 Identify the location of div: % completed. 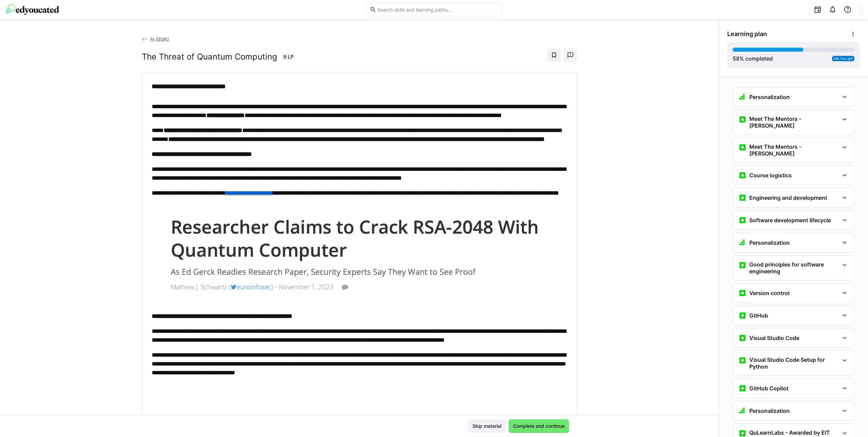
(753, 59).